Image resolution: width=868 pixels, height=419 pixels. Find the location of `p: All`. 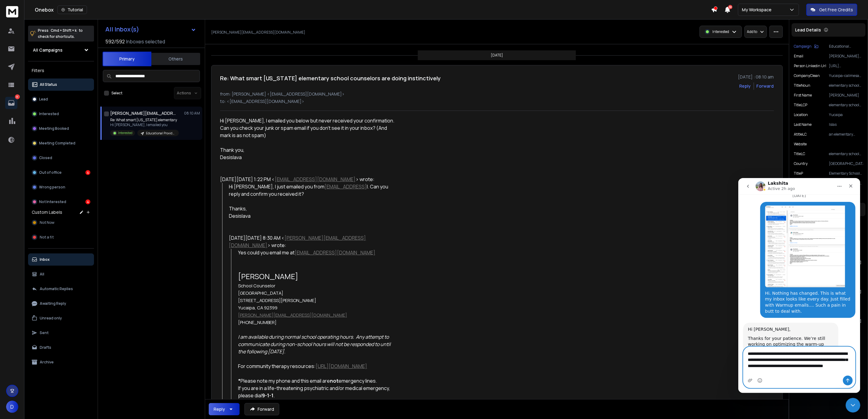

p: All is located at coordinates (42, 274).